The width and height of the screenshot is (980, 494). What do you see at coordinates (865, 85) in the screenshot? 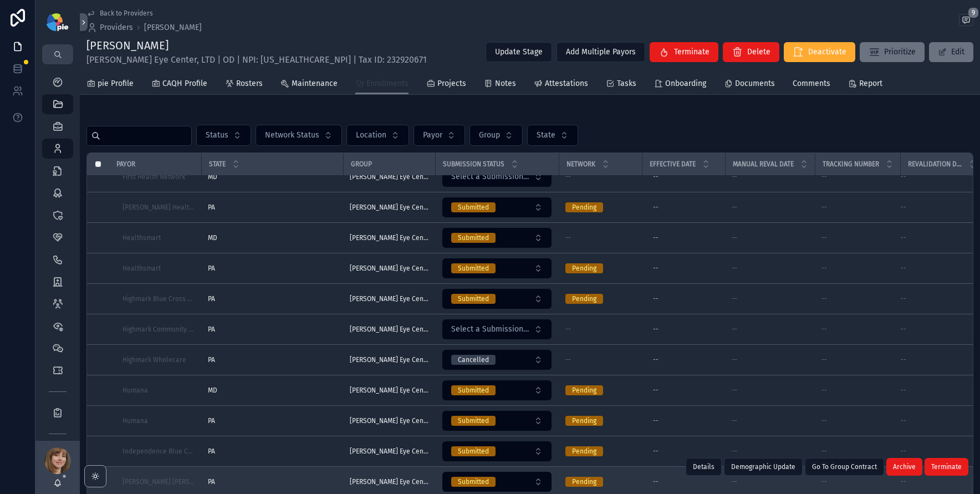
I see `a: Report` at bounding box center [865, 85].